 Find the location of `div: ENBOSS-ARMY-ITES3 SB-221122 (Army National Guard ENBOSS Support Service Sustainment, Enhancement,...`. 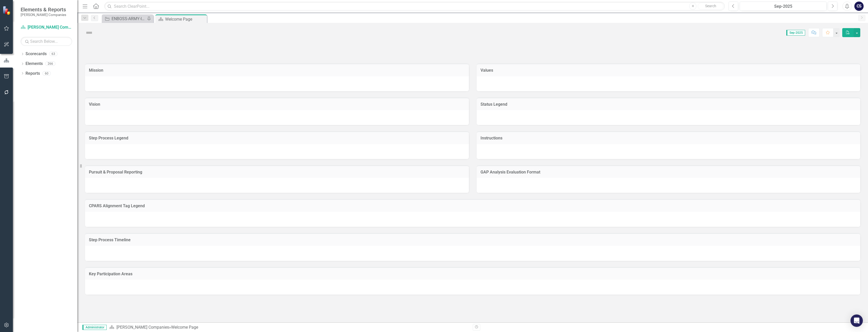

div: ENBOSS-ARMY-ITES3 SB-221122 (Army National Guard ENBOSS Support Service Sustainment, Enhancement,... is located at coordinates (129, 18).